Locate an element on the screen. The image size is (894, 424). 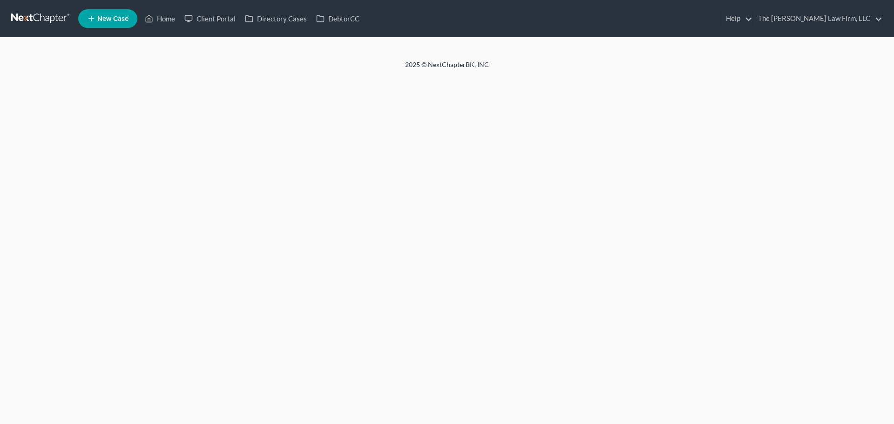
a: Directory Cases is located at coordinates (276, 19).